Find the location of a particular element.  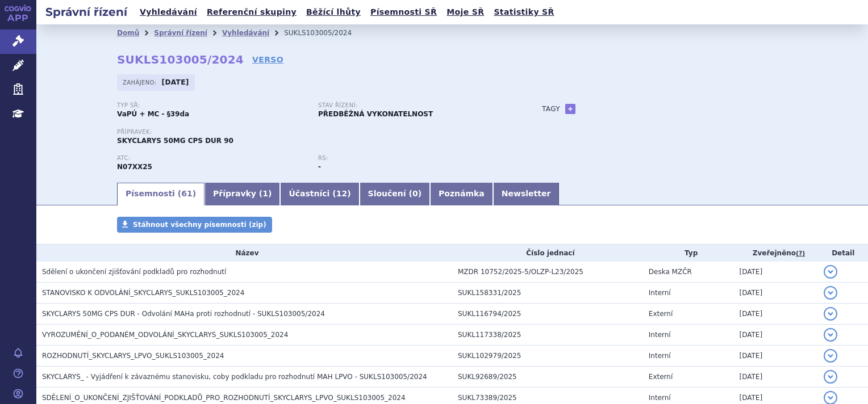

td: SUKL102979/2025 is located at coordinates (548, 356).